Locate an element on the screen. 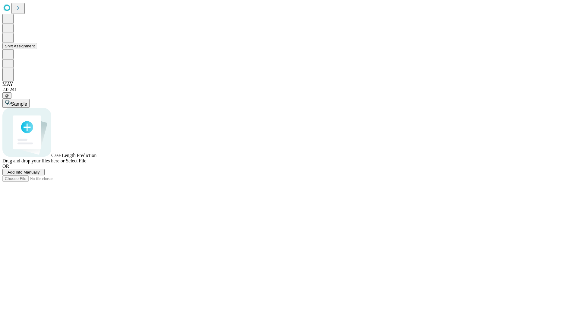 The width and height of the screenshot is (579, 326). div: 2.0.241 is located at coordinates (290, 90).